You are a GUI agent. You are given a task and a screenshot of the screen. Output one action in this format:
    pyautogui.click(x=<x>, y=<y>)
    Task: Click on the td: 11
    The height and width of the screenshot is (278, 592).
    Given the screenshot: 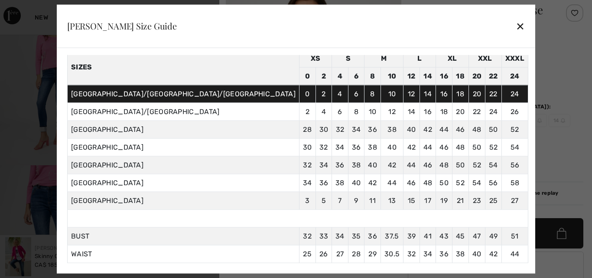 What is the action you would take?
    pyautogui.click(x=373, y=200)
    